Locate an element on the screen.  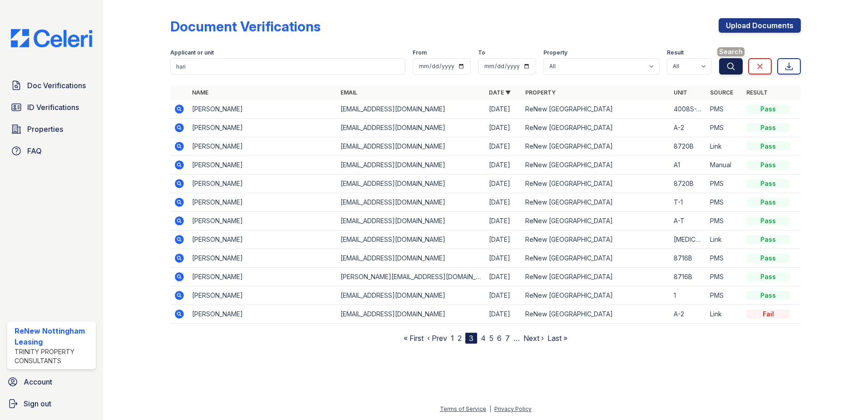
a: 6 is located at coordinates (499, 338).